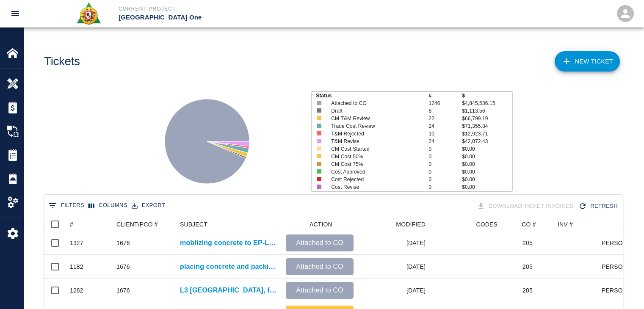 The width and height of the screenshot is (644, 309). I want to click on p: CM Cost 50%, so click(375, 157).